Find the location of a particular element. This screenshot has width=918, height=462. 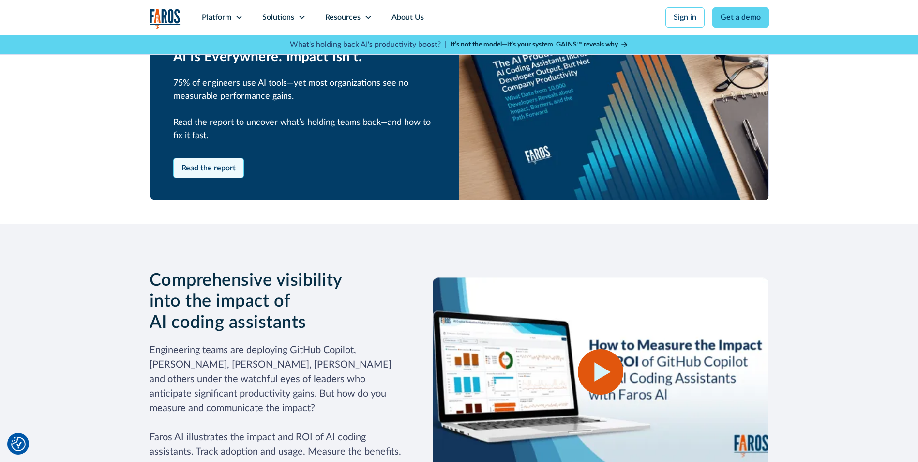

a: Read the report is located at coordinates (209, 168).